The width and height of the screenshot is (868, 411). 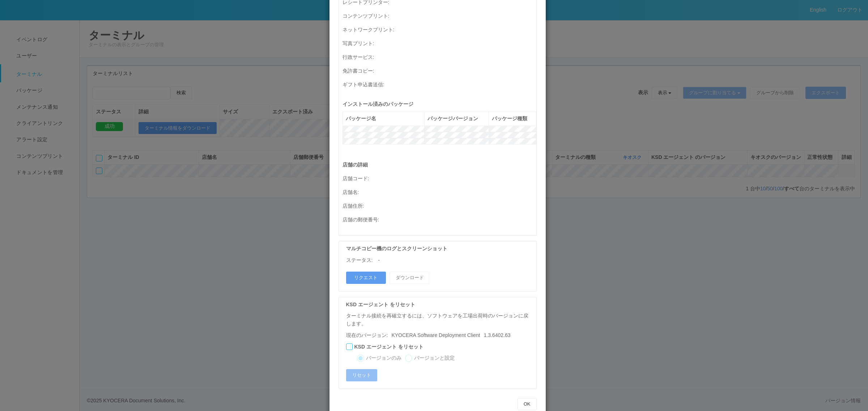 What do you see at coordinates (527, 404) in the screenshot?
I see `button: OK` at bounding box center [527, 404].